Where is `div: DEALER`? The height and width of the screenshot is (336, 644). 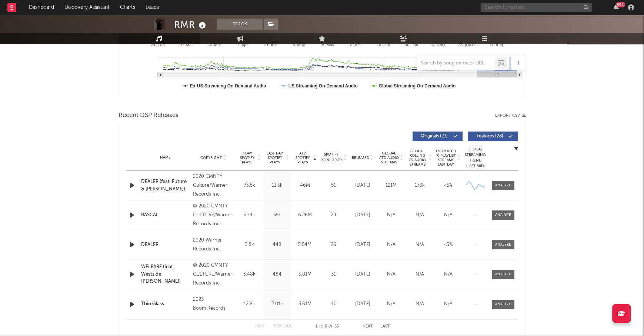 div: DEALER is located at coordinates (165, 245).